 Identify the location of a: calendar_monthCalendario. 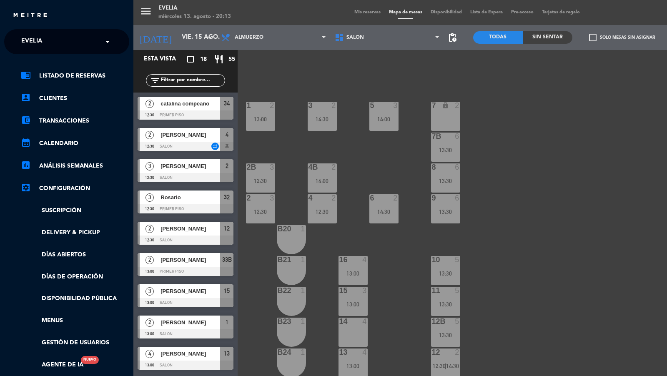
(75, 143).